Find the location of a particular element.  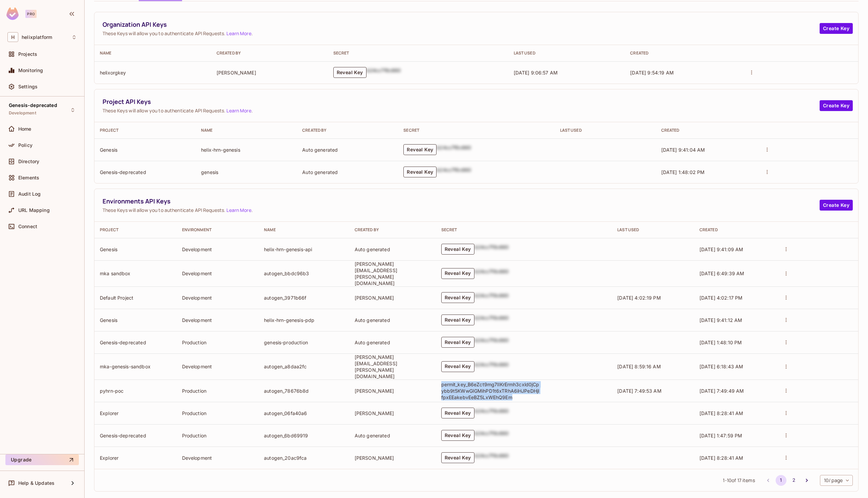

span: 1 - 10 of 17 items is located at coordinates (739, 480).